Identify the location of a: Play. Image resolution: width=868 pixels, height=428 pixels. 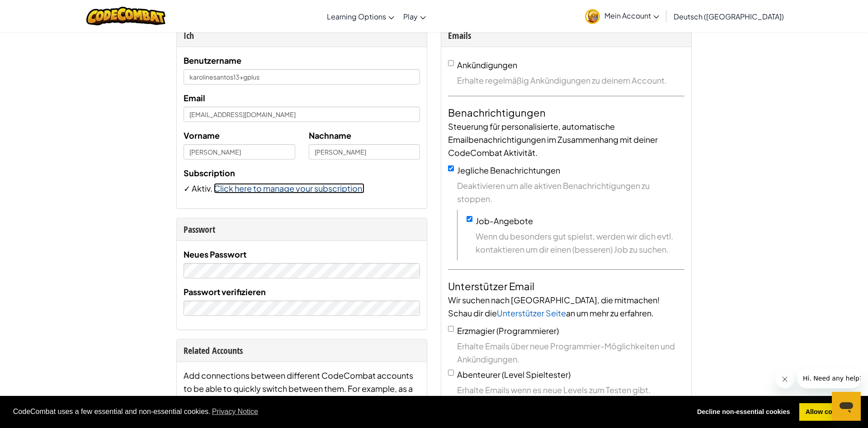
(415, 16).